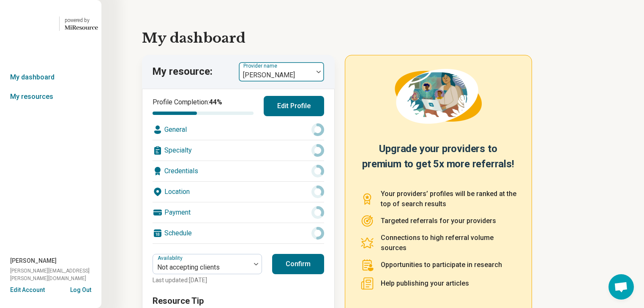 This screenshot has height=308, width=644. Describe the element at coordinates (238, 213) in the screenshot. I see `div: Payment` at that location.